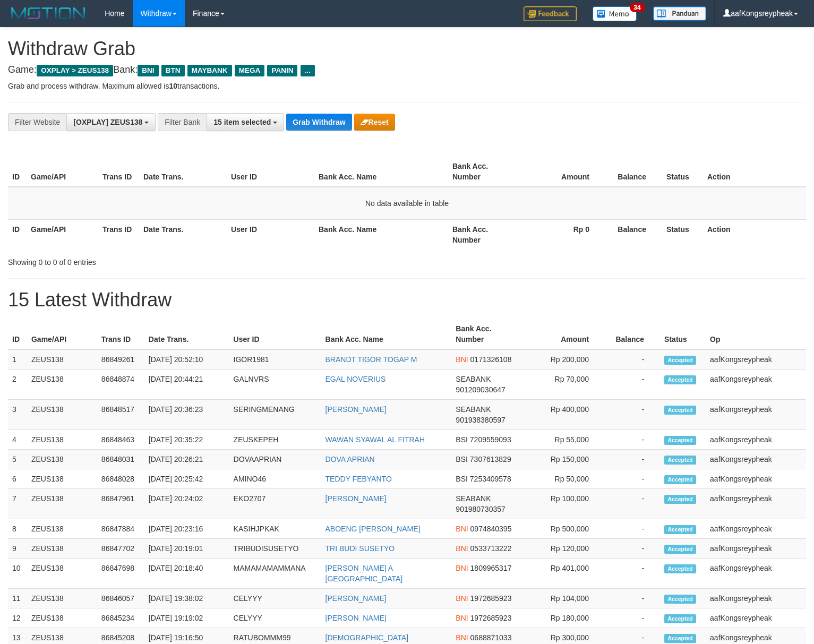  Describe the element at coordinates (480, 509) in the screenshot. I see `span: Copy 901980730357 to clipboard` at that location.